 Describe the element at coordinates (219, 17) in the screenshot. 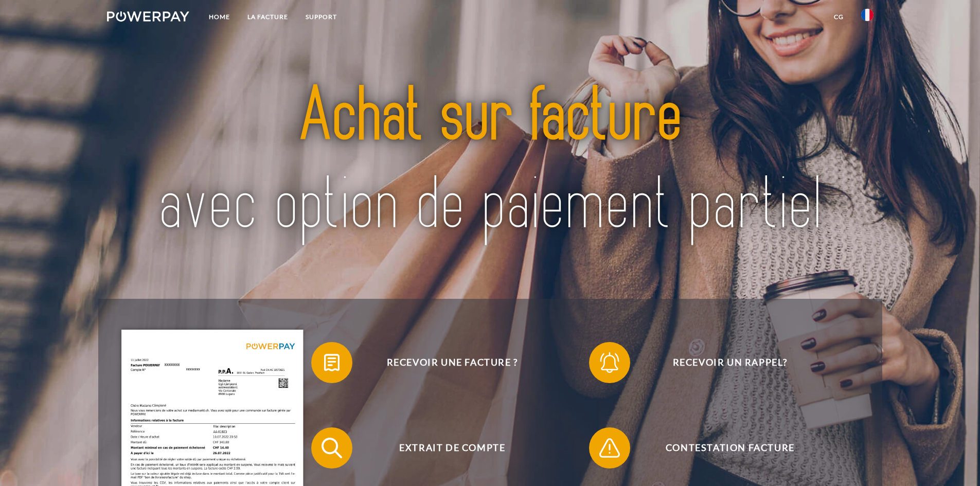

I see `a: Home` at that location.